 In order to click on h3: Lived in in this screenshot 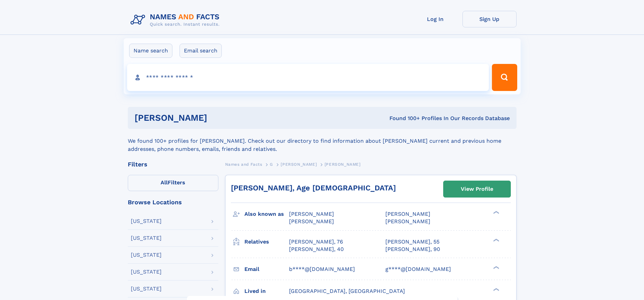, I will do `click(267, 291)`.